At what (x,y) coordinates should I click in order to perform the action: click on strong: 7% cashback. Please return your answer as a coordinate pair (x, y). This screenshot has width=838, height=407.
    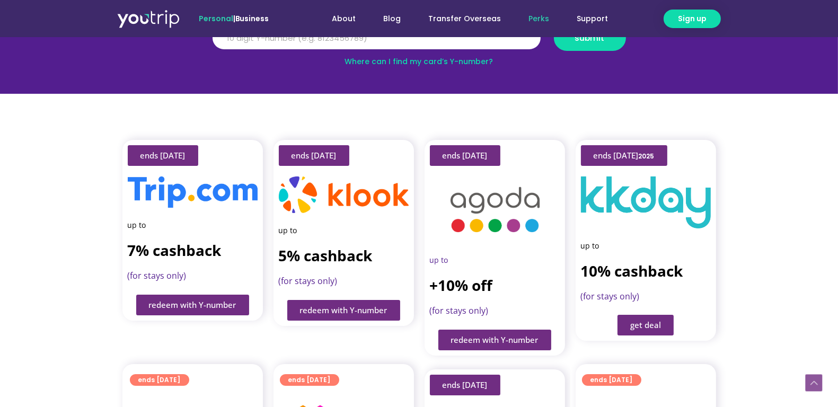
    Looking at the image, I should click on (174, 250).